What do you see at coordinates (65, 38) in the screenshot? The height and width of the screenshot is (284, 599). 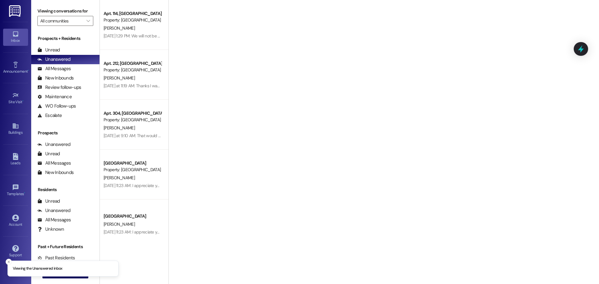 I see `div: Prospects + Residents` at bounding box center [65, 38].